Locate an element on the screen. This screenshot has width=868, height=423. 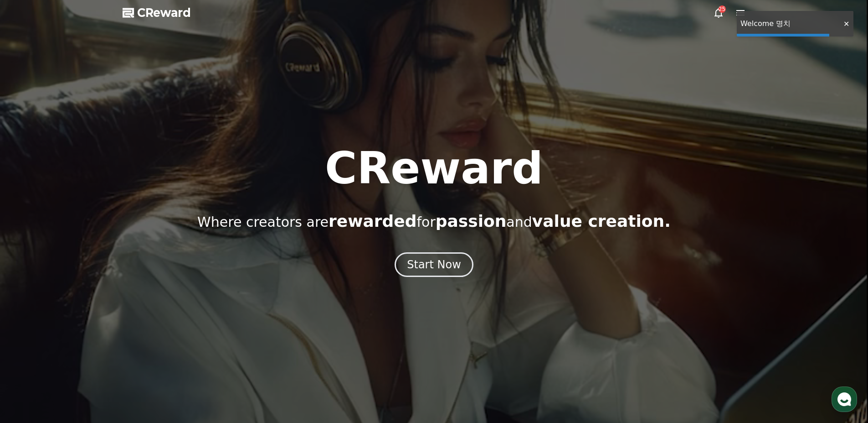
span: passion is located at coordinates (471, 221).